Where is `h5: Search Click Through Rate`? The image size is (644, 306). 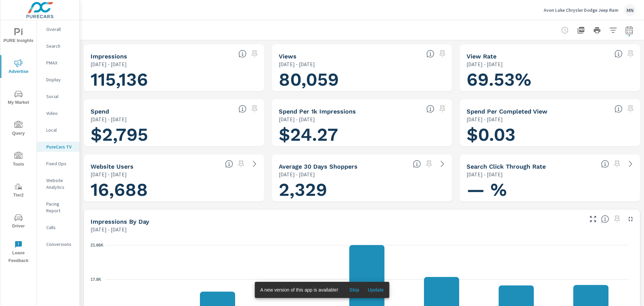
h5: Search Click Through Rate is located at coordinates (506, 166).